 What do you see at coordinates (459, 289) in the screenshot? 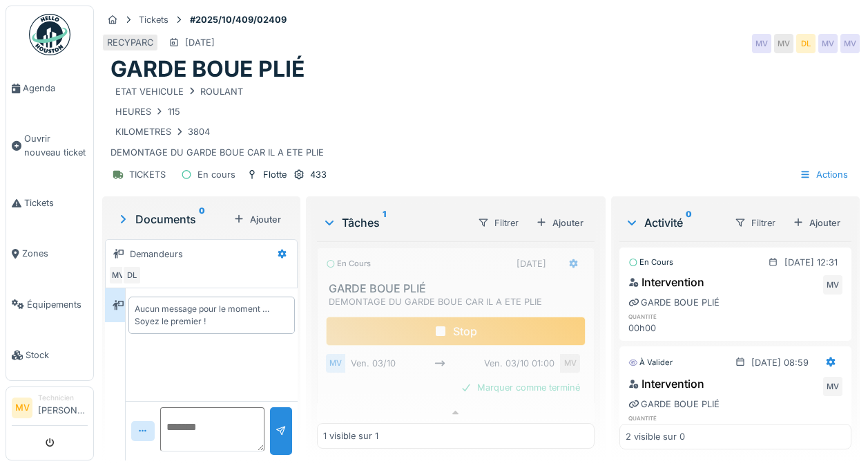
I see `h3: GARDE BOUE PLIÉ` at bounding box center [459, 289].